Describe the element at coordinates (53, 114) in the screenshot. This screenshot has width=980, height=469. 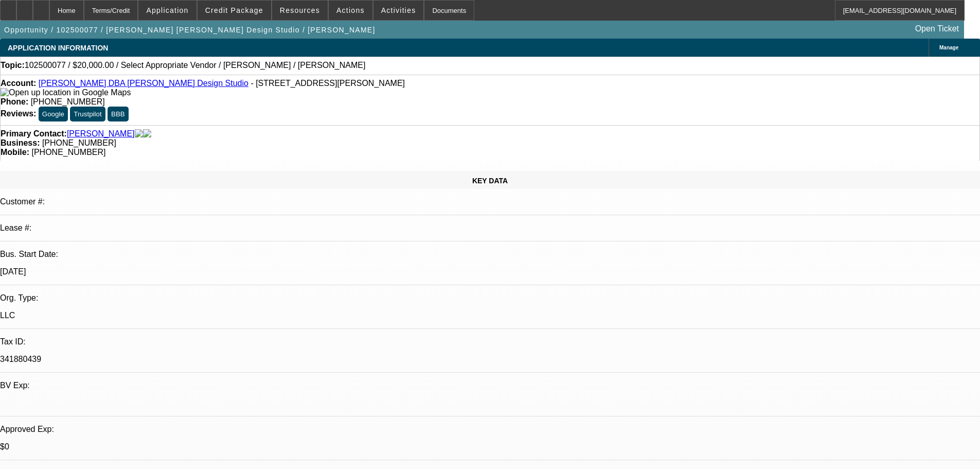
I see `button: Google` at that location.